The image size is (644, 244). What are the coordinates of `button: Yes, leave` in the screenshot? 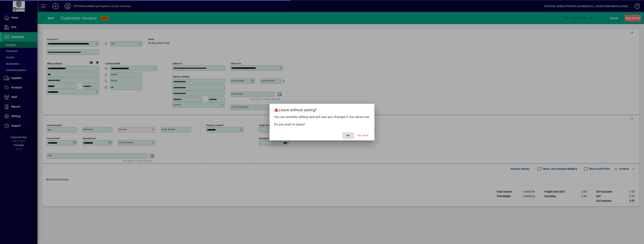 It's located at (363, 135).